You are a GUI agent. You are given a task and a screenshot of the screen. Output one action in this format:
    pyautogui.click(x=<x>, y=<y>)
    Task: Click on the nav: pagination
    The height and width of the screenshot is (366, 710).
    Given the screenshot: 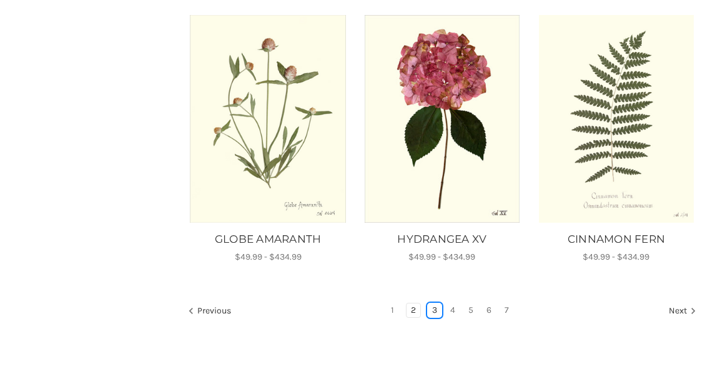 What is the action you would take?
    pyautogui.click(x=442, y=311)
    